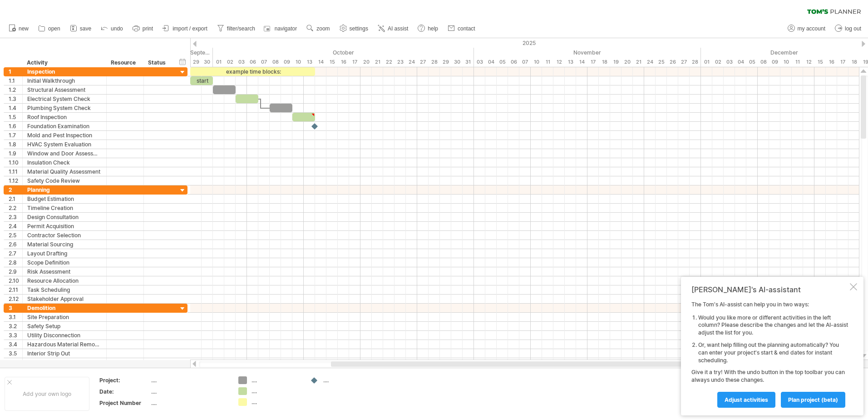 Image resolution: width=868 pixels, height=420 pixels. Describe the element at coordinates (819, 62) in the screenshot. I see `div: Monday, 15 December 2025` at that location.